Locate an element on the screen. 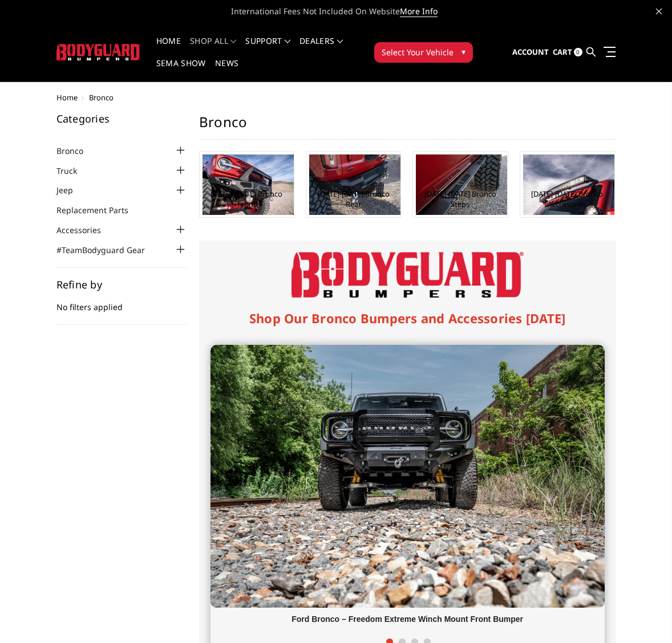 The image size is (672, 643). h1: Bronco is located at coordinates (407, 126).